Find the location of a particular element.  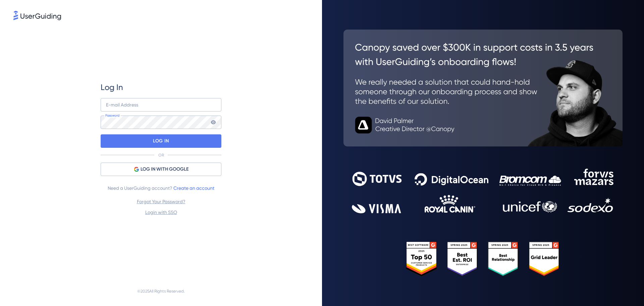

a: Create an account is located at coordinates (194, 188).